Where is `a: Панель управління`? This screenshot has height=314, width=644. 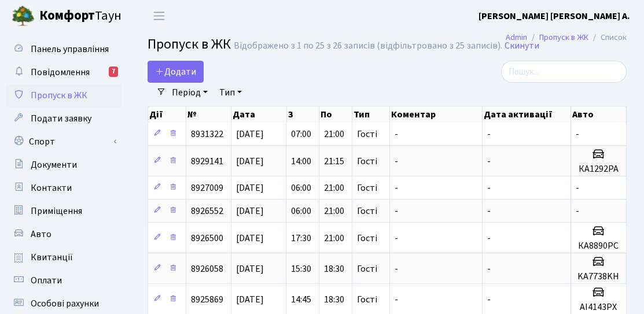 a: Панель управління is located at coordinates (64, 49).